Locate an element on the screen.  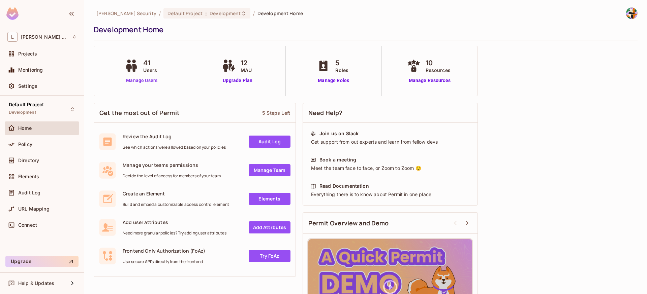
span: URL Mapping is located at coordinates (34, 209).